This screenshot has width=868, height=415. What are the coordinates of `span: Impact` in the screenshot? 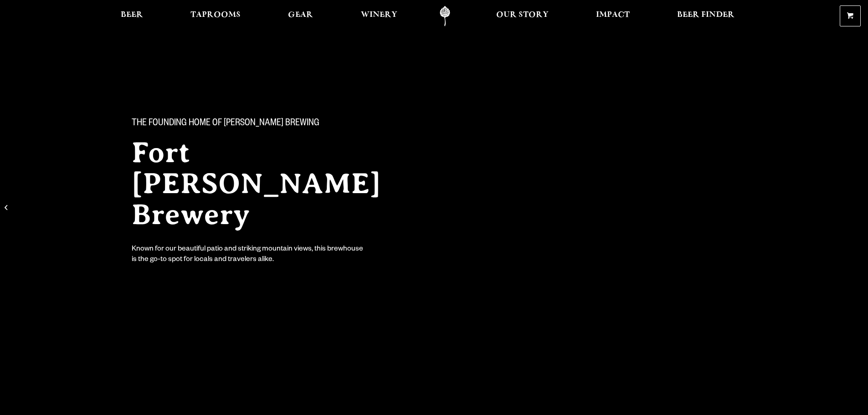 It's located at (613, 15).